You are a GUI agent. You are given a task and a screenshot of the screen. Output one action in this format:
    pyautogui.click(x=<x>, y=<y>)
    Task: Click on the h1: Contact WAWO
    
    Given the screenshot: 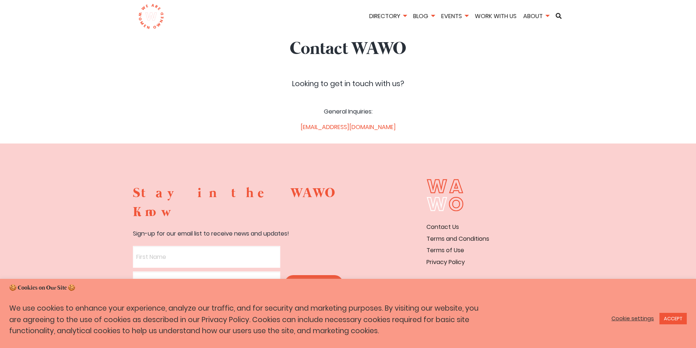 What is the action you would take?
    pyautogui.click(x=348, y=49)
    